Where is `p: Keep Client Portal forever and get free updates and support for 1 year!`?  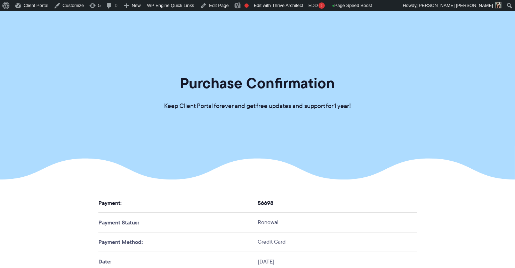
p: Keep Client Portal forever and get free updates and support for 1 year! is located at coordinates (257, 106).